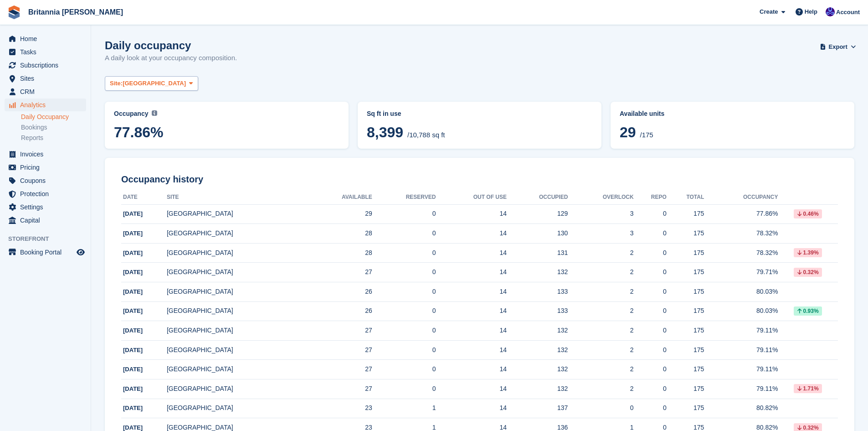 The width and height of the screenshot is (868, 431). Describe the element at coordinates (537, 252) in the screenshot. I see `div: 131` at that location.